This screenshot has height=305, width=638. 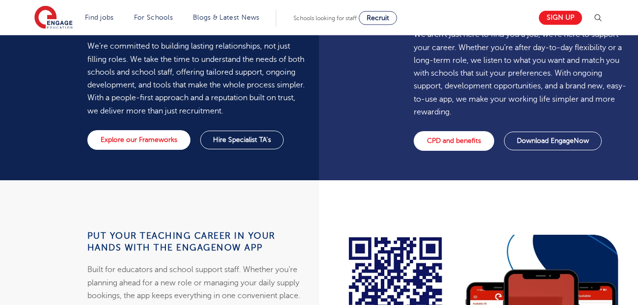 I want to click on p: We’re committed to building lasting relationships, not just filling roles. We take the time to un..., so click(x=196, y=79).